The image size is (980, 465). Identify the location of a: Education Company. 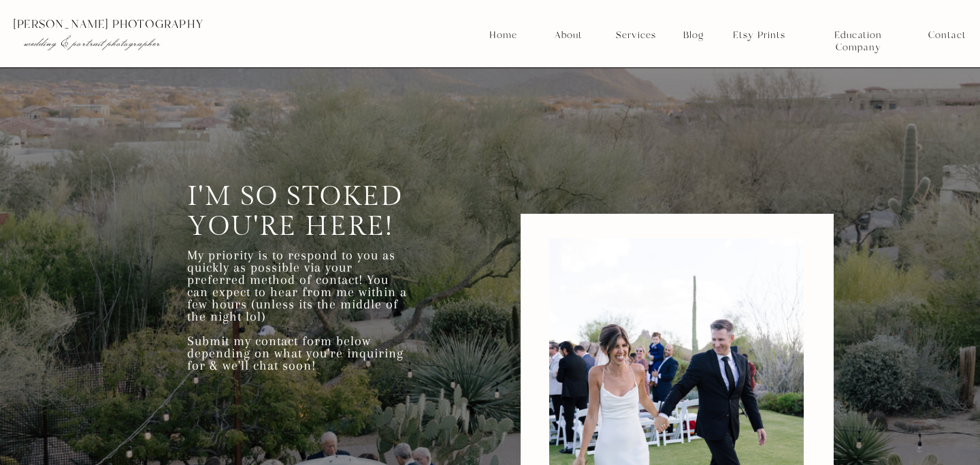
(858, 36).